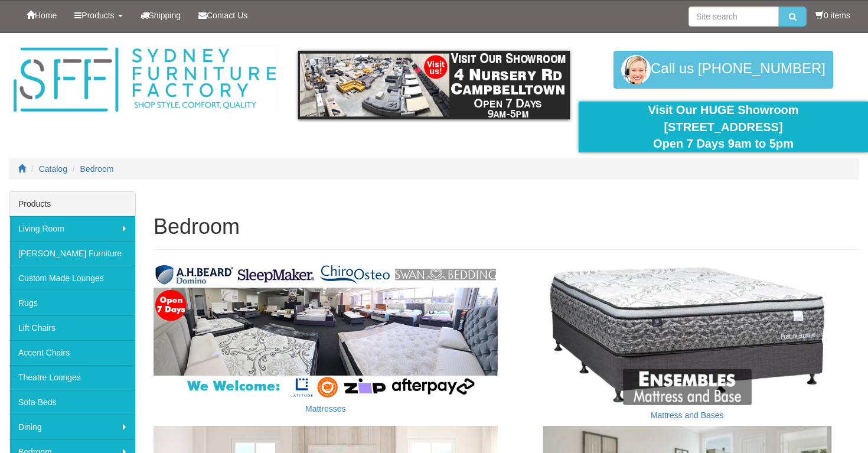 The width and height of the screenshot is (868, 453). What do you see at coordinates (326, 330) in the screenshot?
I see `img: Mattresses` at bounding box center [326, 330].